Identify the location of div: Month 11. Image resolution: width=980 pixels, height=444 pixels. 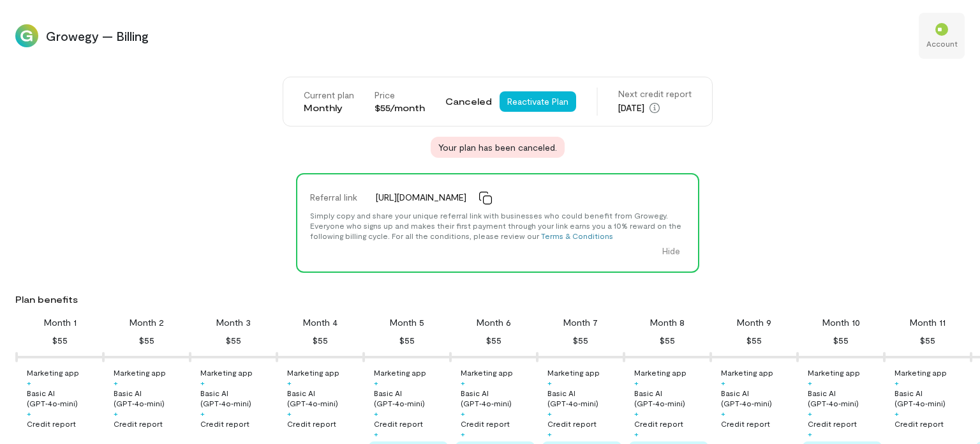
(928, 322).